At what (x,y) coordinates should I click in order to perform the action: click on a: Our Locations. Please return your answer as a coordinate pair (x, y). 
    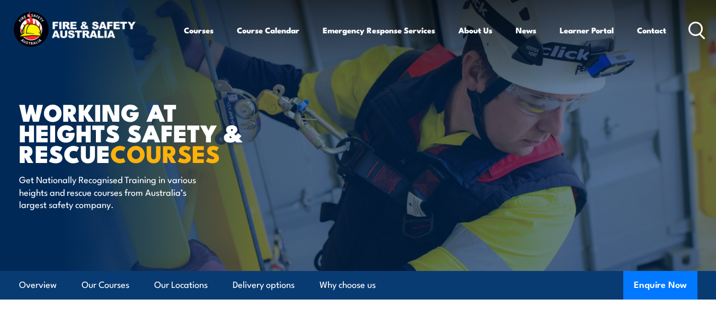
    Looking at the image, I should click on (181, 285).